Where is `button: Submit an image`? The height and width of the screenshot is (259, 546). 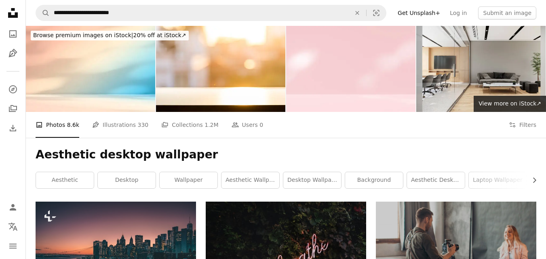
button: Submit an image is located at coordinates (507, 13).